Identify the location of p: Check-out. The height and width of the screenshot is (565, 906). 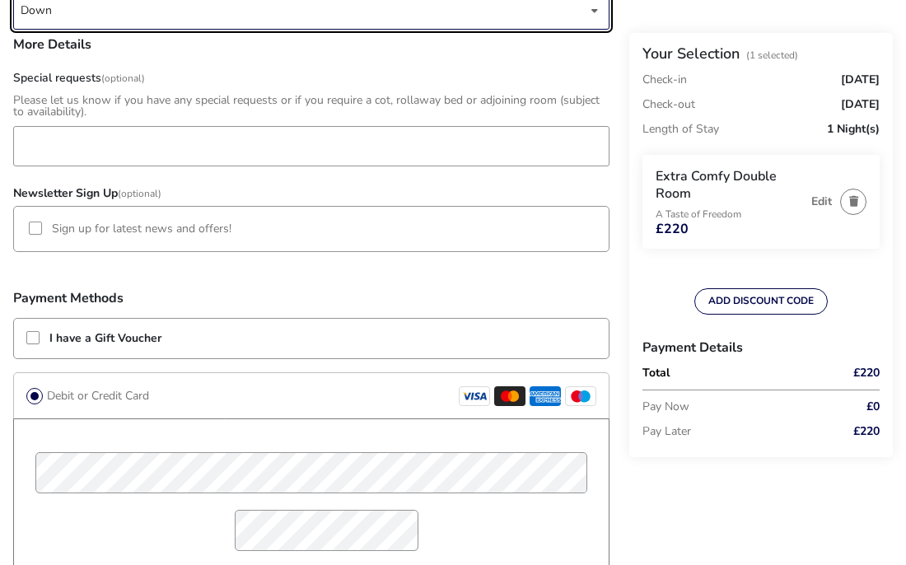
(669, 105).